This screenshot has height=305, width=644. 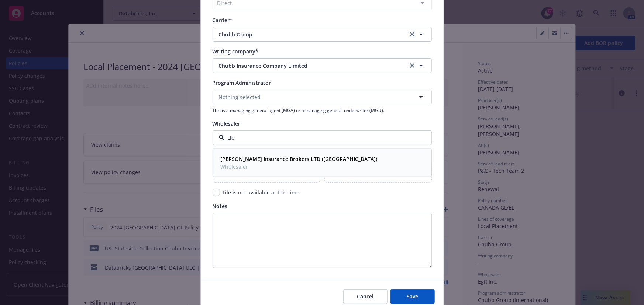 What do you see at coordinates (365, 297) in the screenshot?
I see `button: Cancel` at bounding box center [365, 297].